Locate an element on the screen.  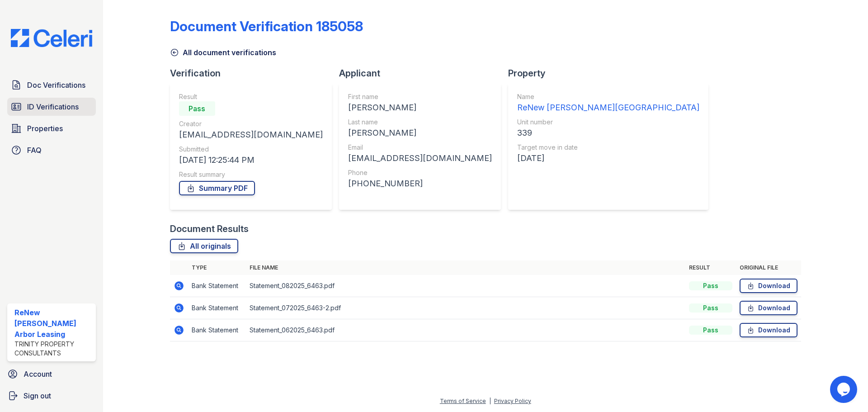
div: Applicant is located at coordinates (423, 74).